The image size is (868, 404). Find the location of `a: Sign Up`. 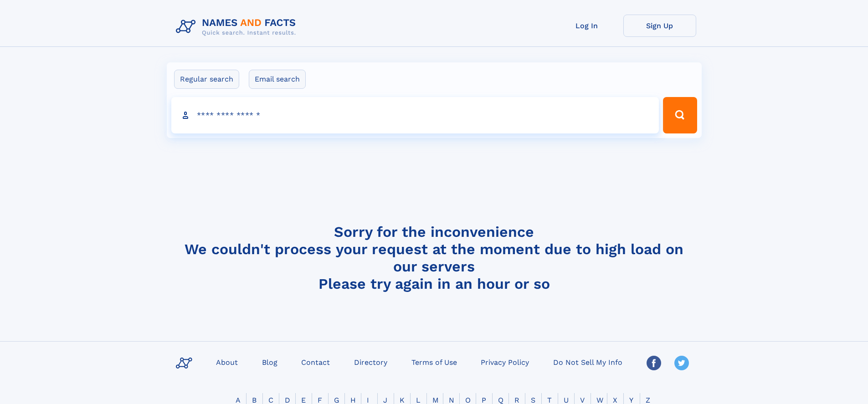

a: Sign Up is located at coordinates (660, 26).